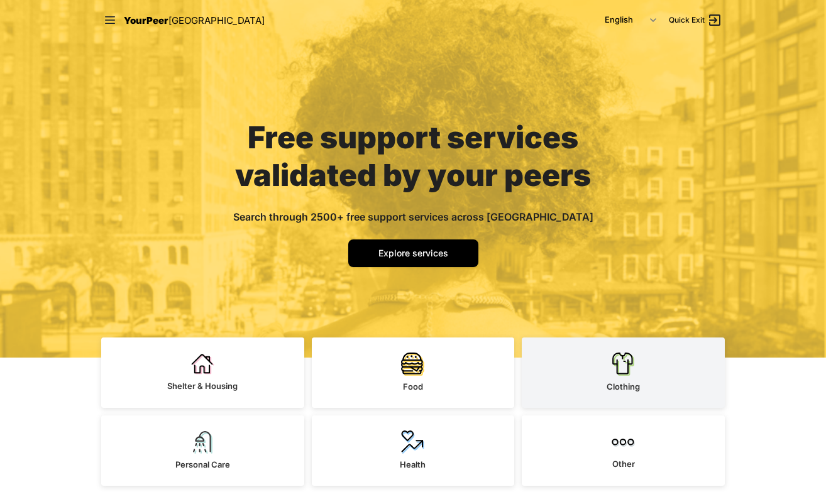 This screenshot has height=504, width=826. What do you see at coordinates (202, 451) in the screenshot?
I see `a: Personal Care` at bounding box center [202, 451].